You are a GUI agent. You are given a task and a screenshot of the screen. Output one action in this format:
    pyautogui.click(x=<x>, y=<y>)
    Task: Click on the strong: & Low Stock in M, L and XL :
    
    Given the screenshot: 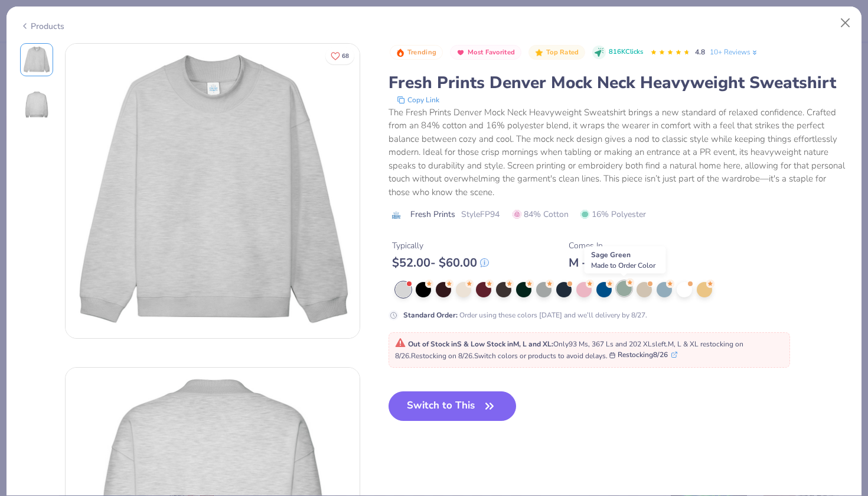 What is the action you would take?
    pyautogui.click(x=508, y=344)
    